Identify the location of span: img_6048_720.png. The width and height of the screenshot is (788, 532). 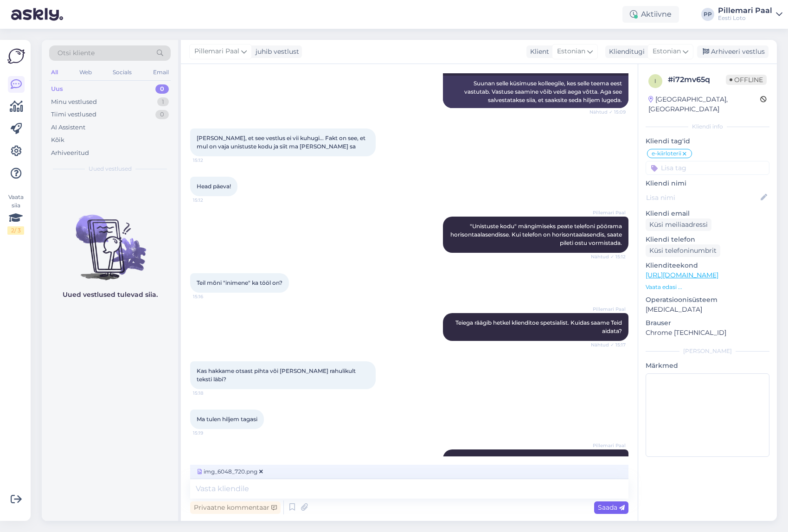
(230, 472).